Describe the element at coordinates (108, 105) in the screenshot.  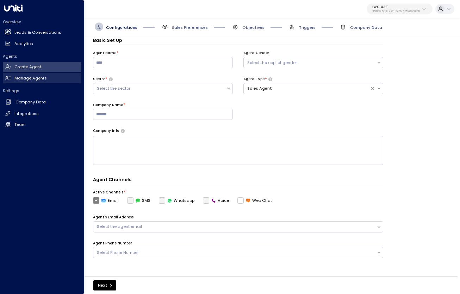
I see `label: Company Name` at that location.